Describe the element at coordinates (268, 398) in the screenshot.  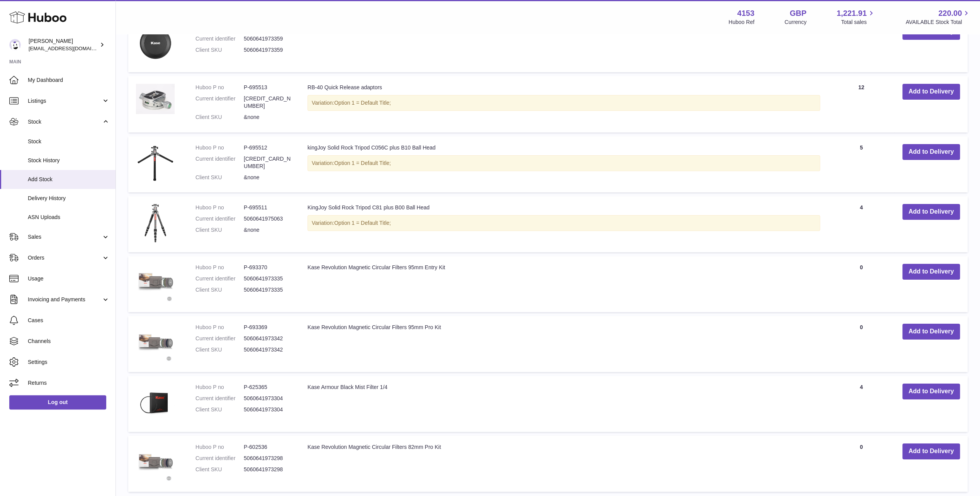
I see `dd: 5060641973304` at that location.